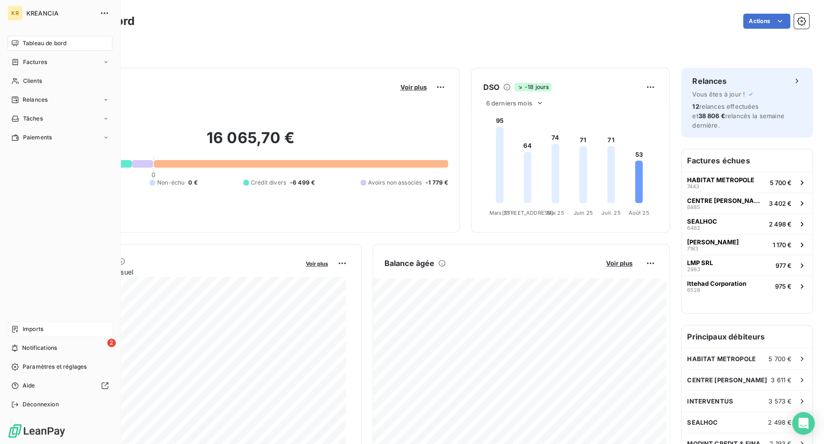 The width and height of the screenshot is (824, 444). What do you see at coordinates (410, 263) in the screenshot?
I see `h6: Balance âgée` at bounding box center [410, 263].